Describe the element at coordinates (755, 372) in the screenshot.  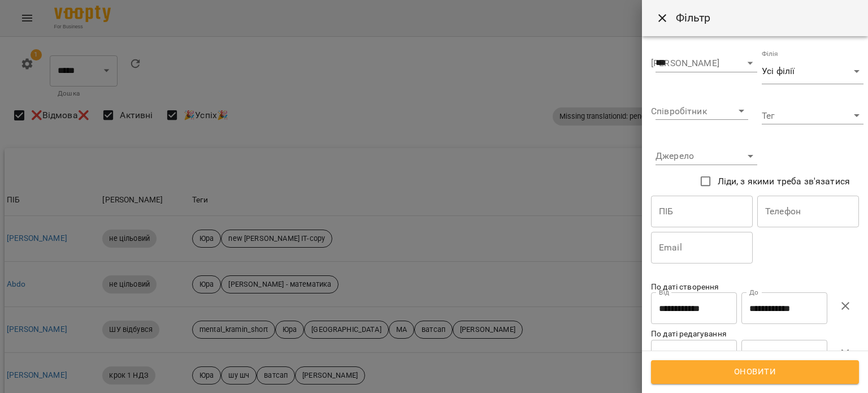
I see `button: Оновити` at that location.